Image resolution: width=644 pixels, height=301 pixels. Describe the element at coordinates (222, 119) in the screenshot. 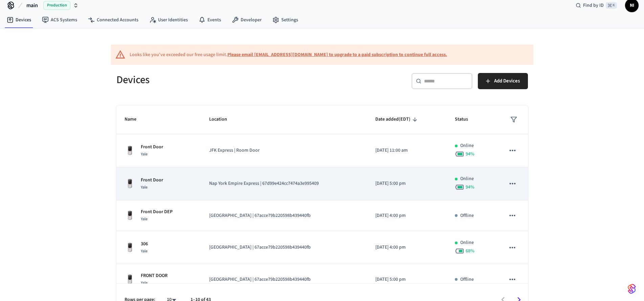

I see `span: Location` at that location.